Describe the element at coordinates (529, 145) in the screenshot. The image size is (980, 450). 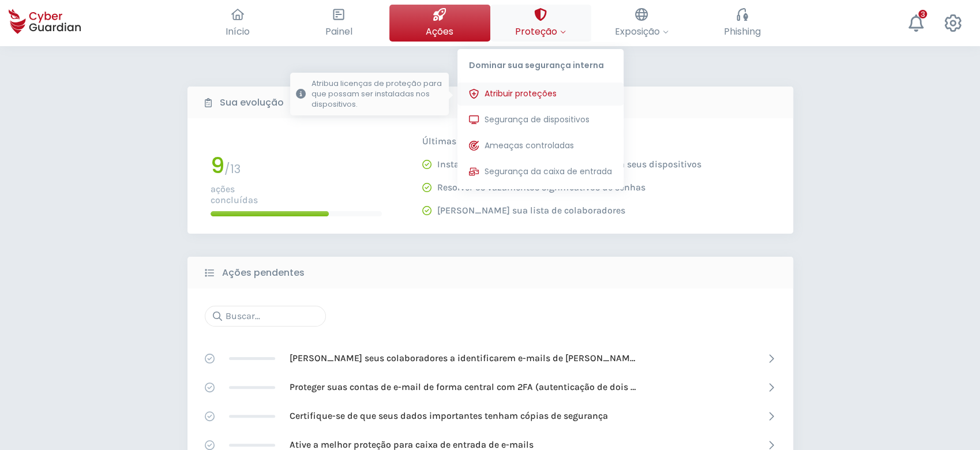
I see `span: Ameaças controladas` at that location.